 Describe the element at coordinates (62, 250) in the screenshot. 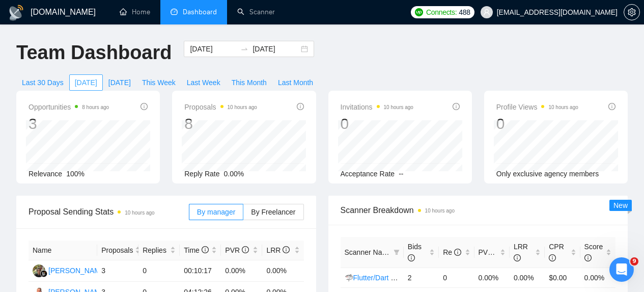

I see `th: Name` at that location.